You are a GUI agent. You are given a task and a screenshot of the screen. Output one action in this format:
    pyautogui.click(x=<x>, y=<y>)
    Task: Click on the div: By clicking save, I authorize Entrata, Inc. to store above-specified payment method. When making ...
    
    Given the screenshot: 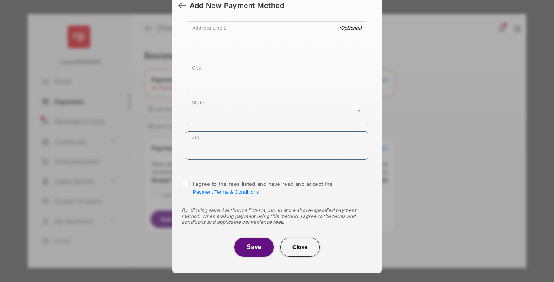 What is the action you would take?
    pyautogui.click(x=277, y=216)
    